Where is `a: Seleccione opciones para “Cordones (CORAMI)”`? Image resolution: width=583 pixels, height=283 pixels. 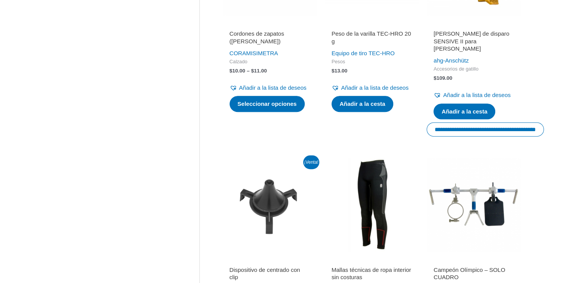 a: Seleccione opciones para “Cordones (CORAMI)” is located at coordinates (267, 104).